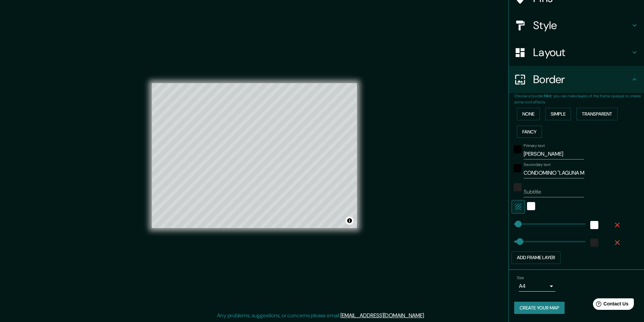  I want to click on div: Layout, so click(576, 52).